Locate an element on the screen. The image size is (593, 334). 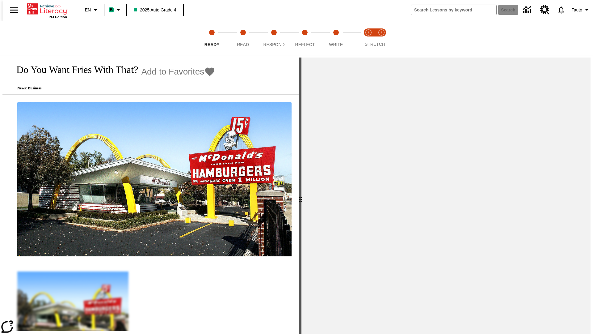
button: Stretch Read step 1 of 2 is located at coordinates (369, 38).